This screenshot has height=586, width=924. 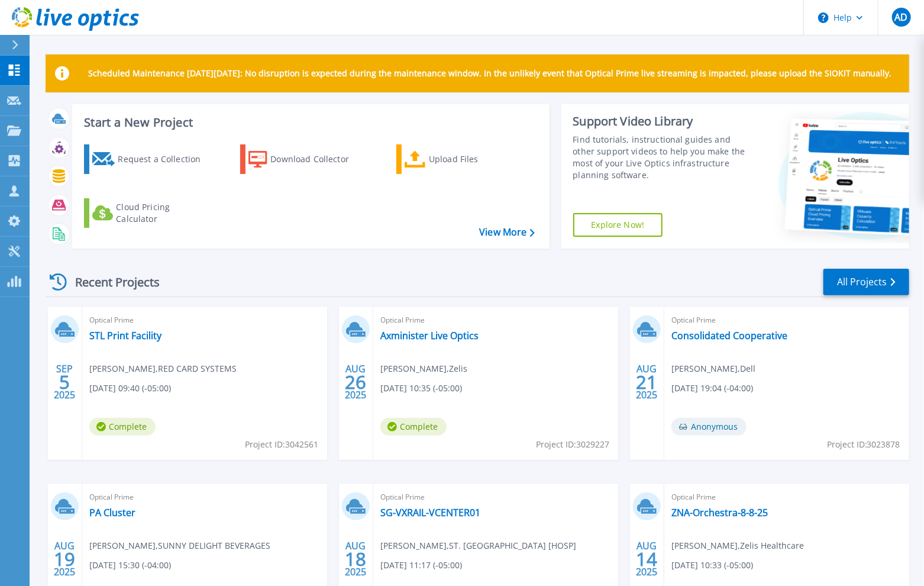 What do you see at coordinates (355, 382) in the screenshot?
I see `span: 26` at bounding box center [355, 382].